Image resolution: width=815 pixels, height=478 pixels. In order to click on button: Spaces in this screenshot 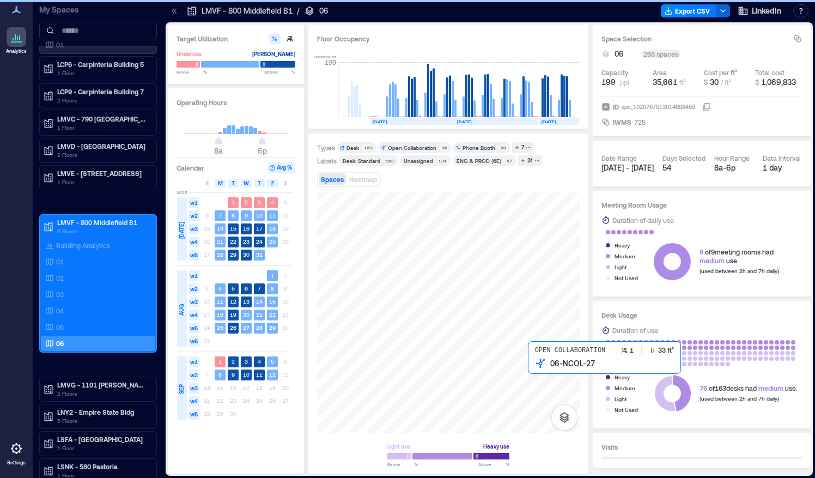, I will do `click(332, 179)`.